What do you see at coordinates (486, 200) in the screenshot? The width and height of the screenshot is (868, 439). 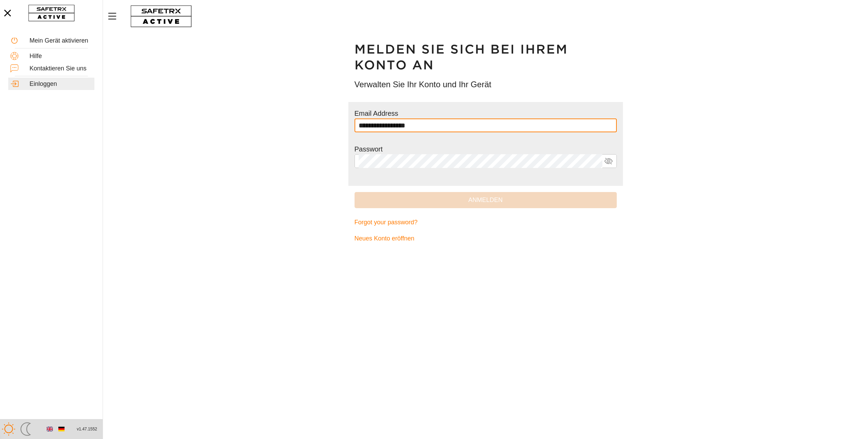 I see `span: Anmelden` at bounding box center [486, 200].